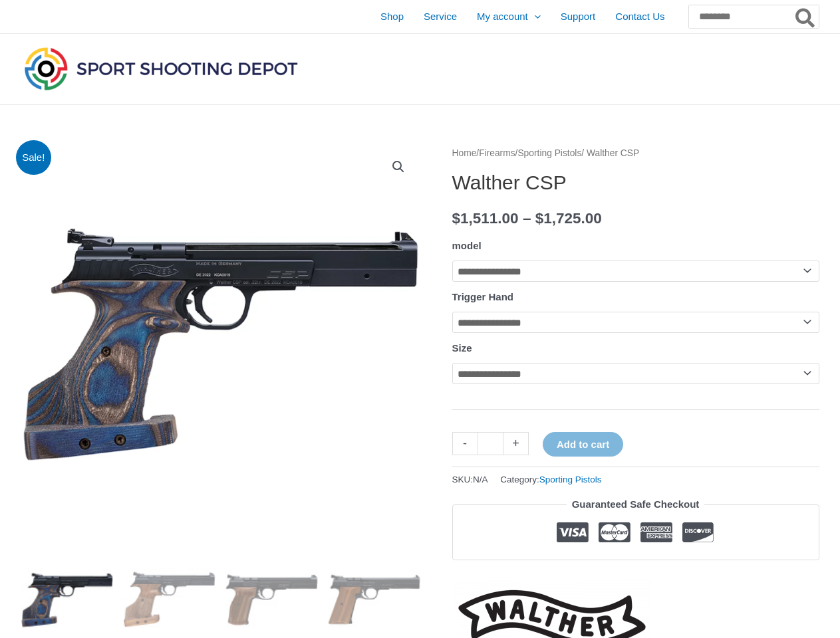 This screenshot has height=638, width=840. I want to click on a: View full-screen image gallery, so click(398, 167).